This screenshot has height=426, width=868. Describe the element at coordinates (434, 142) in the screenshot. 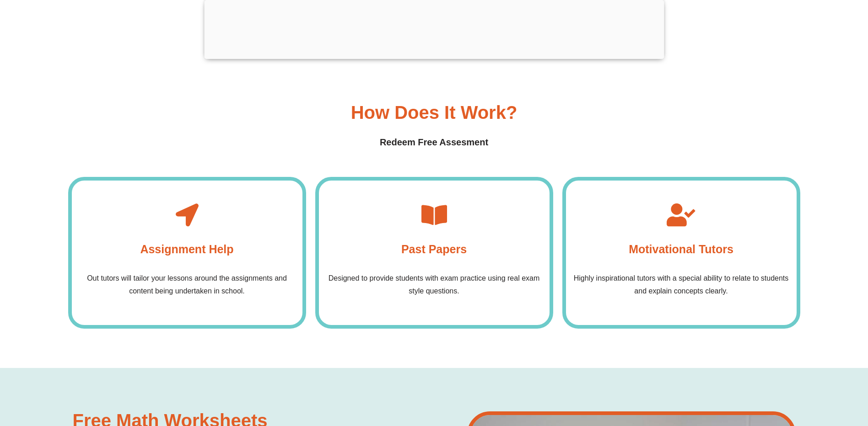

I see `h4: Redeem Free Assesment` at that location.